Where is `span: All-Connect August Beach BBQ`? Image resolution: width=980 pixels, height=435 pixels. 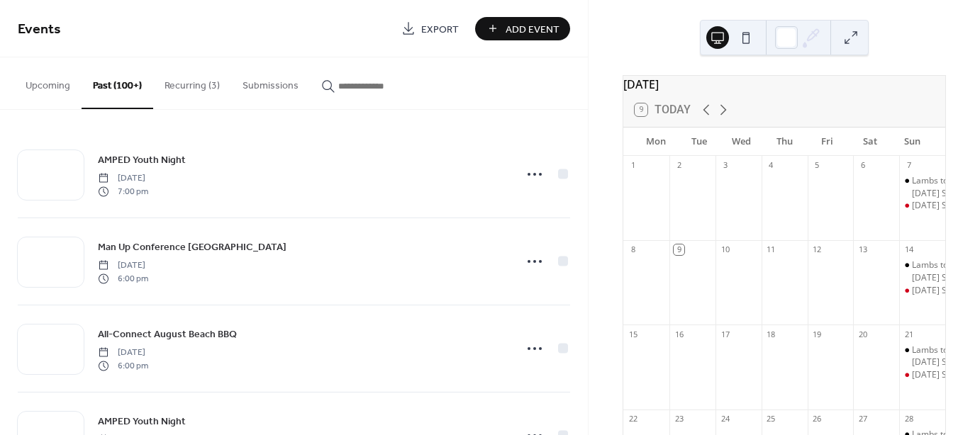
span: All-Connect August Beach BBQ is located at coordinates (167, 335).